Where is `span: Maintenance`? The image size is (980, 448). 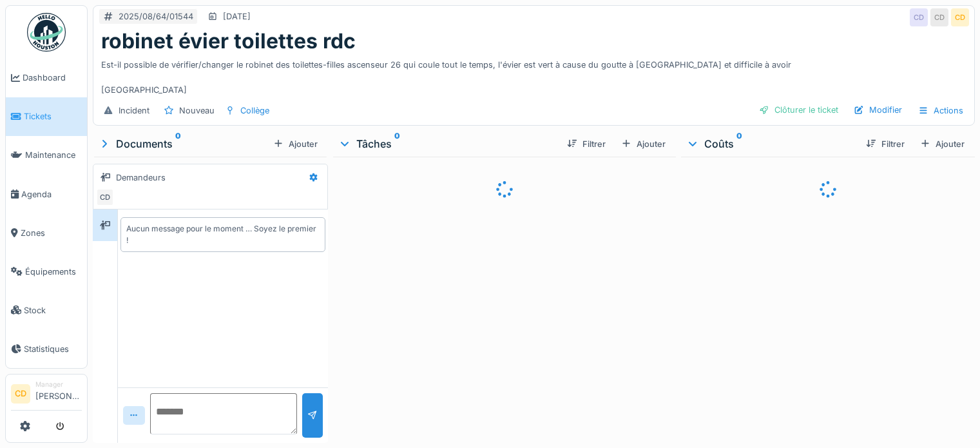 span: Maintenance is located at coordinates (54, 155).